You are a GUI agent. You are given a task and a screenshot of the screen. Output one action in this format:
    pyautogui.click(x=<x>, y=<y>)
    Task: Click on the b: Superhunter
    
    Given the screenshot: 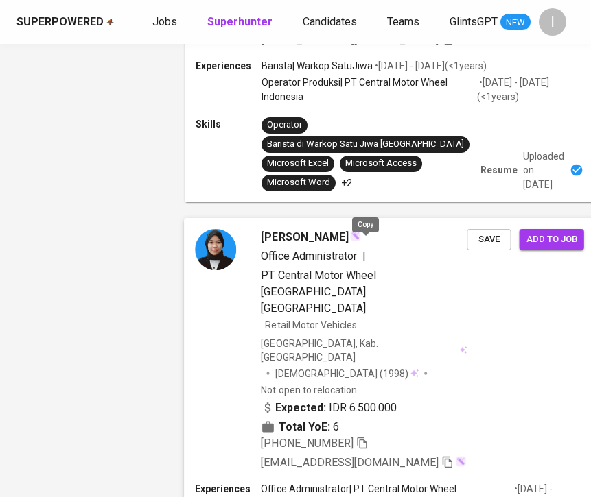 What is the action you would take?
    pyautogui.click(x=239, y=21)
    